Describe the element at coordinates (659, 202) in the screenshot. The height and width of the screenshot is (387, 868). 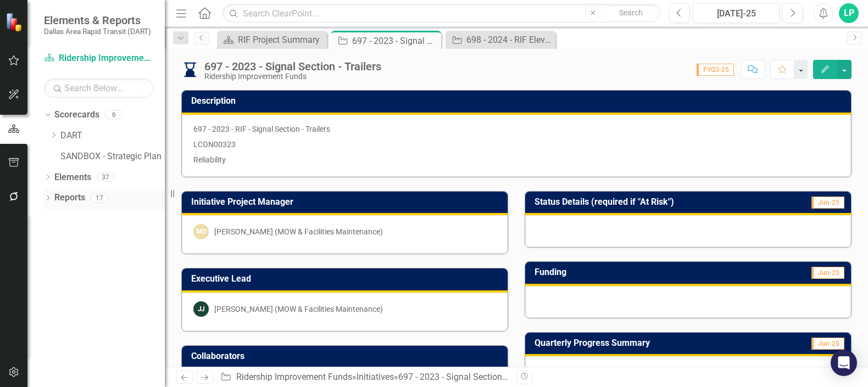
I see `h3: Status Details (required if "At Risk")` at that location.